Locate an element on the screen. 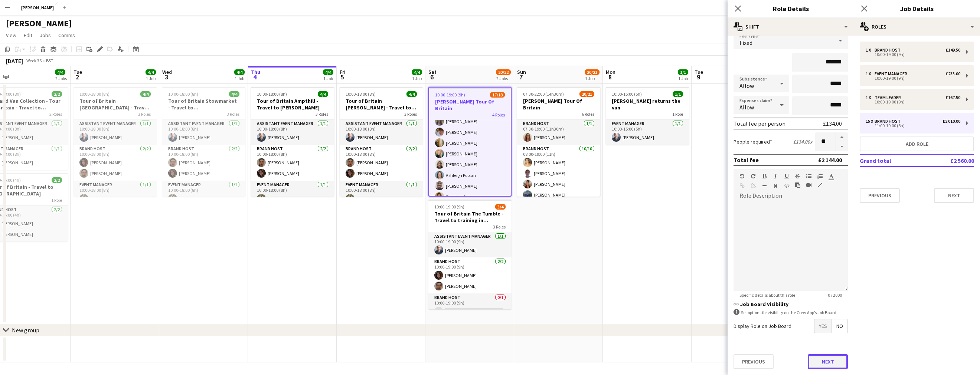  a: Comms is located at coordinates (67, 35).